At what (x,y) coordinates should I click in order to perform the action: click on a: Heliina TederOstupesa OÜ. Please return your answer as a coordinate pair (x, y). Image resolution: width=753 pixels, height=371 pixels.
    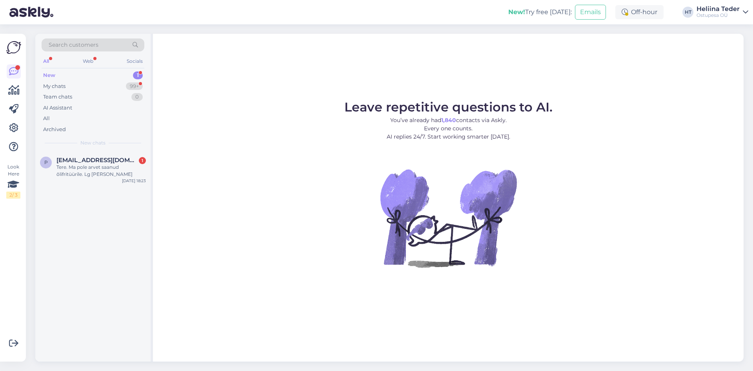
    Looking at the image, I should click on (723, 12).